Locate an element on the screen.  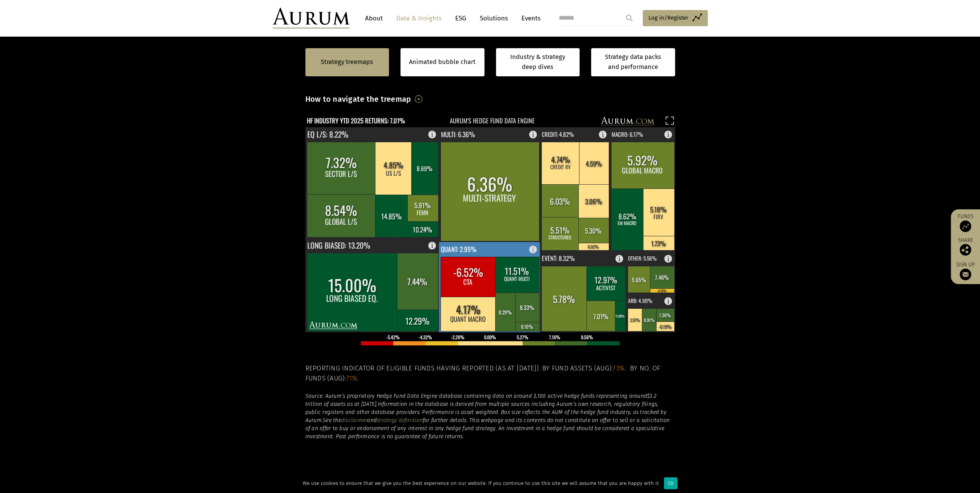
a: Strategy treemaps is located at coordinates (347, 62).